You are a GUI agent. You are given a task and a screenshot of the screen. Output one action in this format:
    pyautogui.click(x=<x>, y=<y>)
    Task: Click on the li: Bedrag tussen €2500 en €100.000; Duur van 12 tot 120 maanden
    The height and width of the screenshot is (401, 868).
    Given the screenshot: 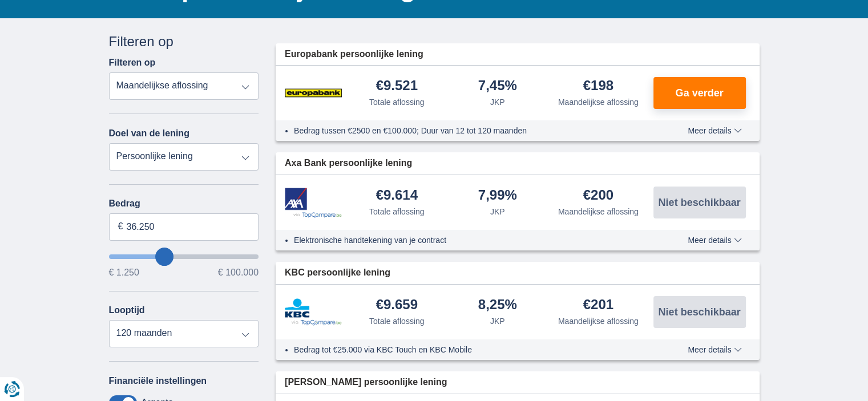 What is the action you would take?
    pyautogui.click(x=470, y=130)
    